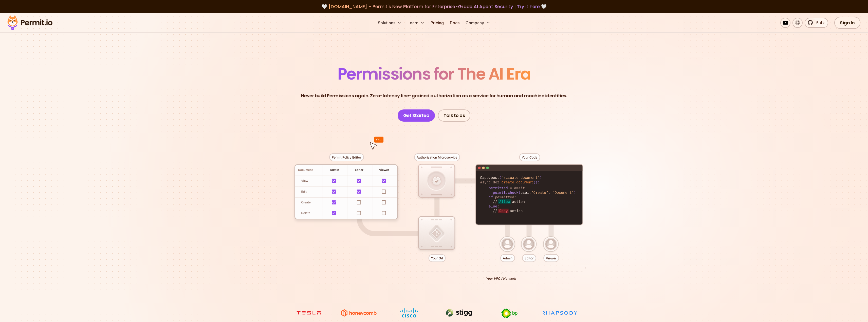  Describe the element at coordinates (819, 23) in the screenshot. I see `span: 5.4k` at that location.